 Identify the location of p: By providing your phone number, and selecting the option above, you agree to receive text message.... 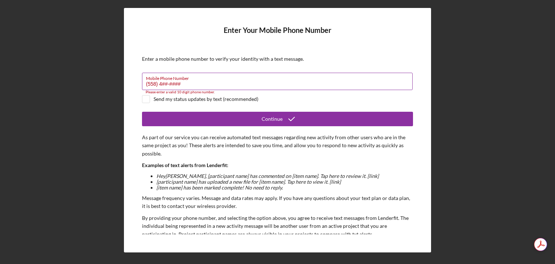
(278, 226).